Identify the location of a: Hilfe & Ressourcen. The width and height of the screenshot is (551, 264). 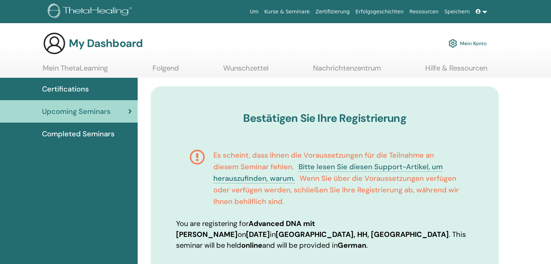
(456, 71).